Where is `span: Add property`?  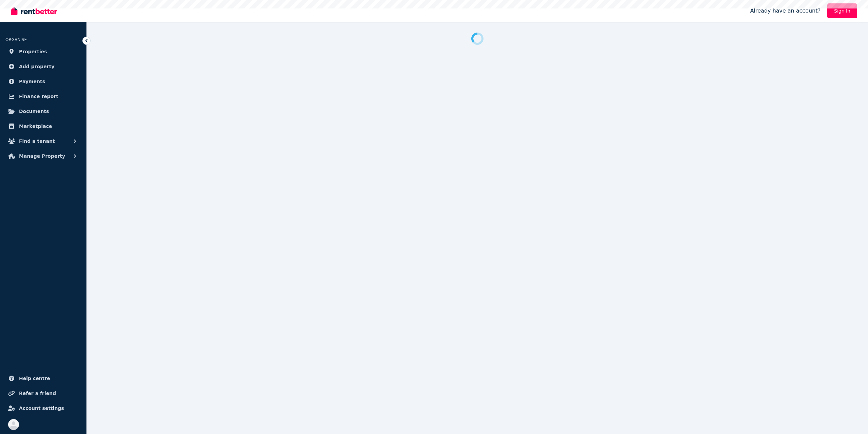
span: Add property is located at coordinates (36, 66).